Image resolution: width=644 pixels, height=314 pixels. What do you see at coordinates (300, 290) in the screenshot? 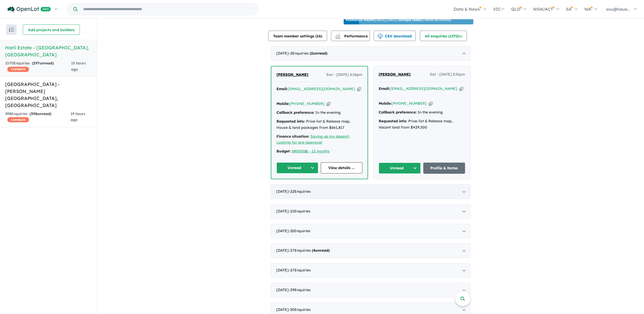
I see `span: - 29 Enquir ies` at bounding box center [300, 290].